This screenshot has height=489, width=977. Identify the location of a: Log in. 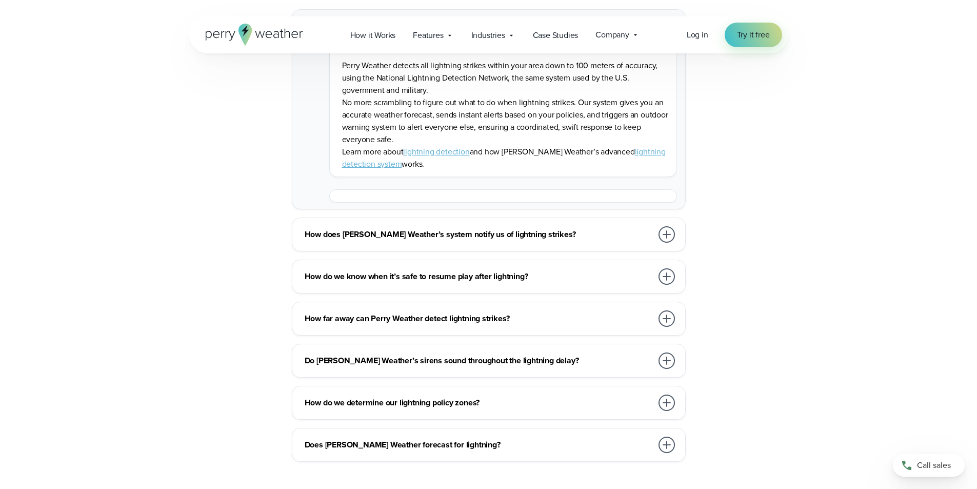
(698, 35).